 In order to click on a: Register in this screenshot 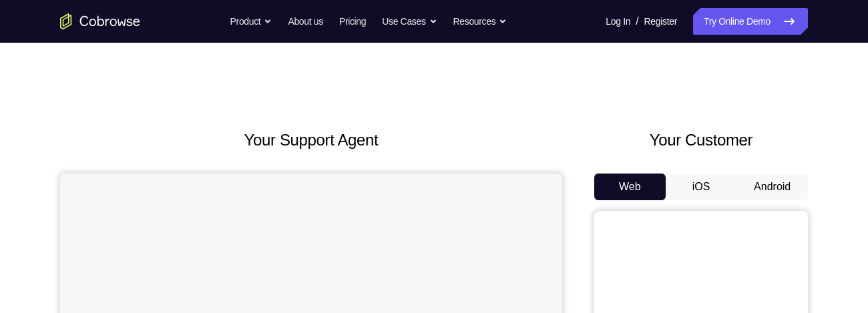, I will do `click(660, 21)`.